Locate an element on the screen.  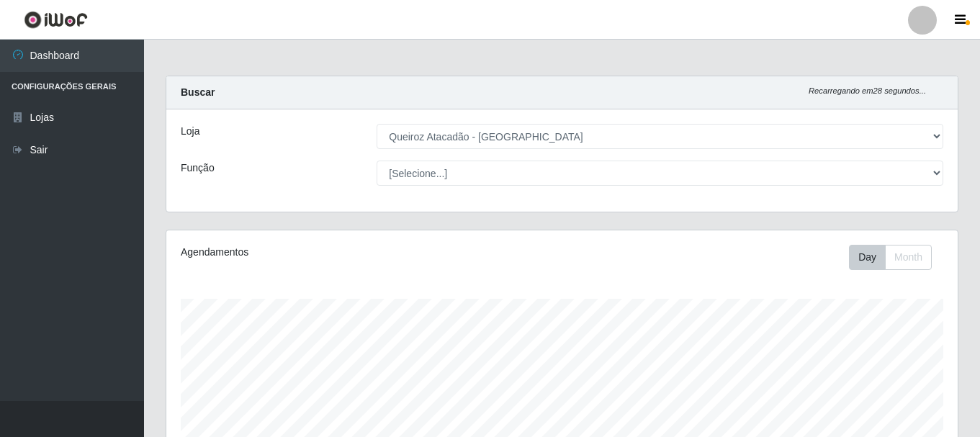
button: Day is located at coordinates (867, 257).